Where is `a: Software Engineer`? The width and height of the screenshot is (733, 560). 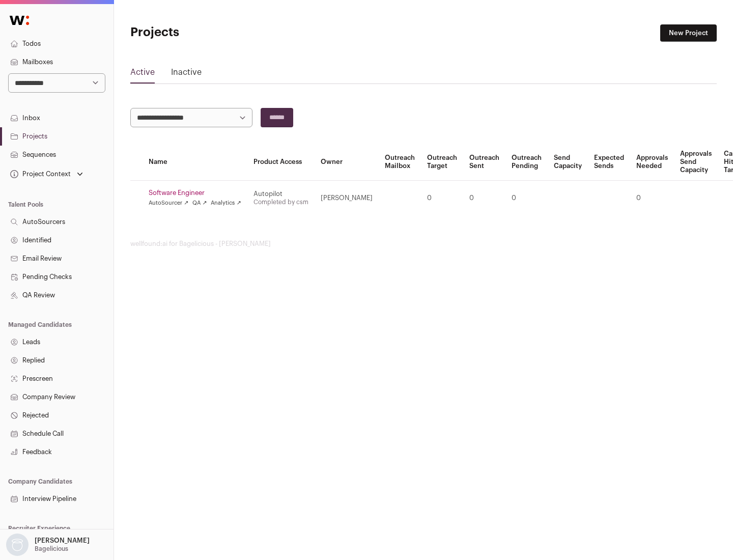
a: Software Engineer is located at coordinates (195, 193).